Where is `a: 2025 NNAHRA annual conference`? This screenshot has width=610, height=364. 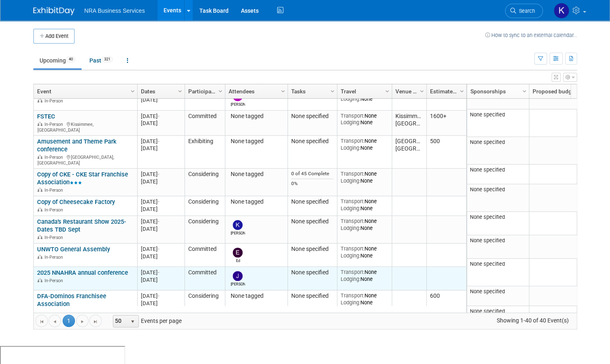 a: 2025 NNAHRA annual conference is located at coordinates (82, 273).